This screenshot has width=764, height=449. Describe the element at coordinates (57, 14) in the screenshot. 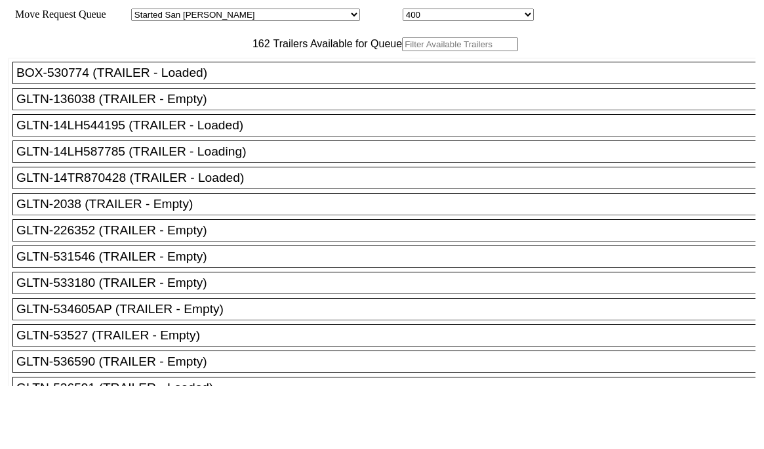

I see `span: Move Request Queue` at that location.